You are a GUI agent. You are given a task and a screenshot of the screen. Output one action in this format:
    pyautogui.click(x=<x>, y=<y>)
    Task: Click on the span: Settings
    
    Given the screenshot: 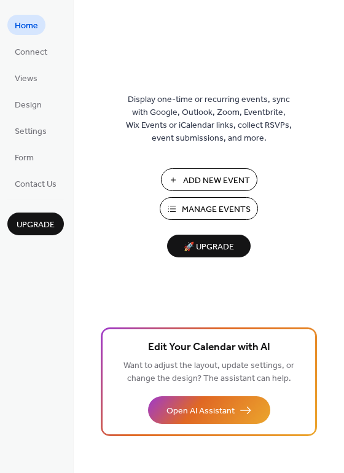 What is the action you would take?
    pyautogui.click(x=31, y=131)
    